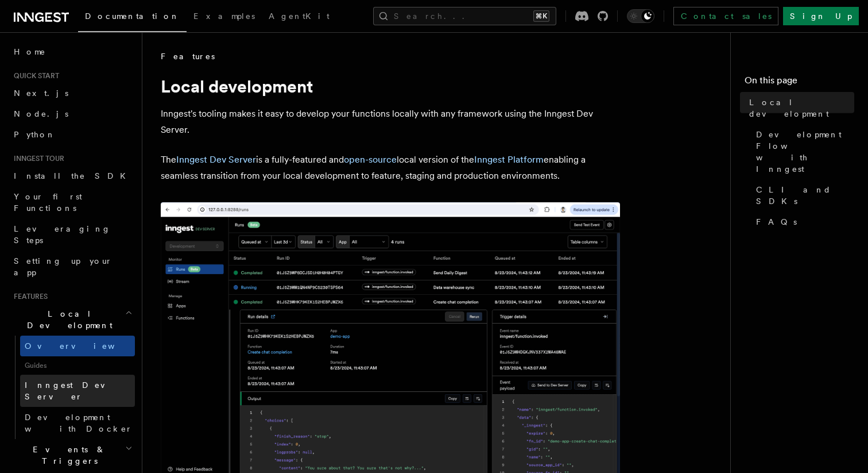  Describe the element at coordinates (72, 93) in the screenshot. I see `a: Next.js` at that location.